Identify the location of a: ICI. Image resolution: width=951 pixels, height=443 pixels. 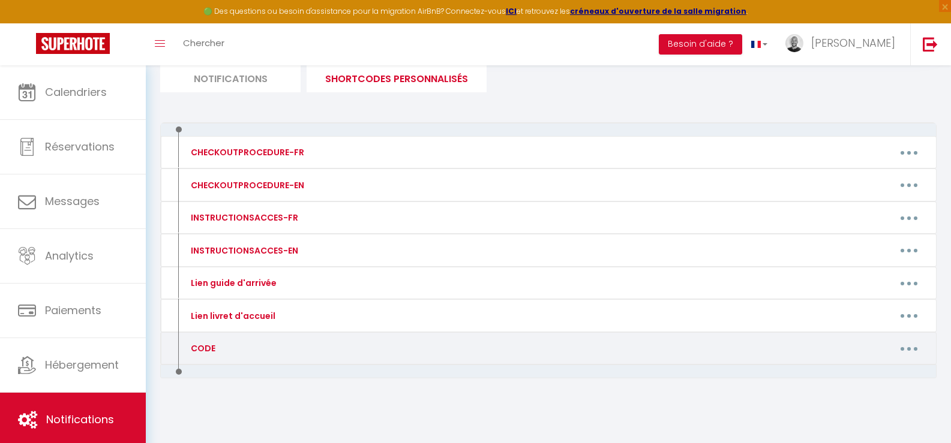
(511, 11).